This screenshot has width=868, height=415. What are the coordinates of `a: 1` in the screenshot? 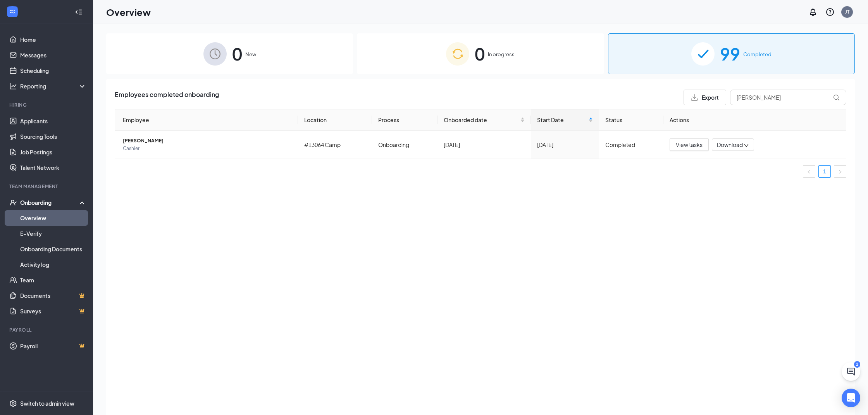 It's located at (824, 171).